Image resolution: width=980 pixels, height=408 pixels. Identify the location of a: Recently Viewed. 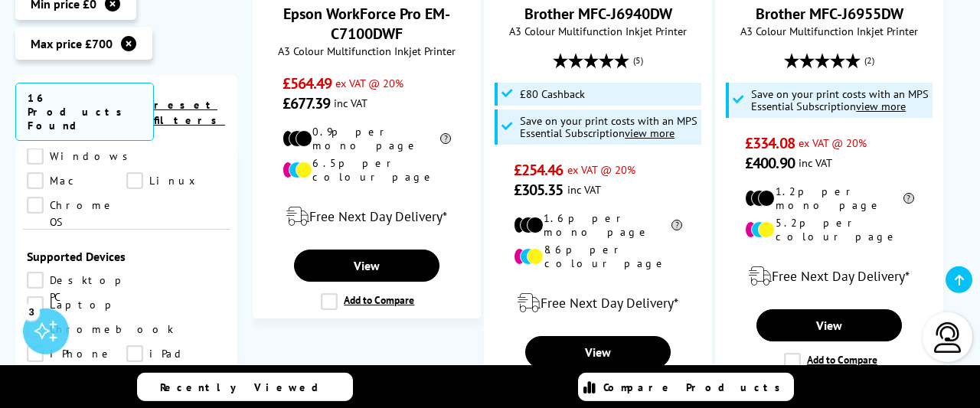
(245, 387).